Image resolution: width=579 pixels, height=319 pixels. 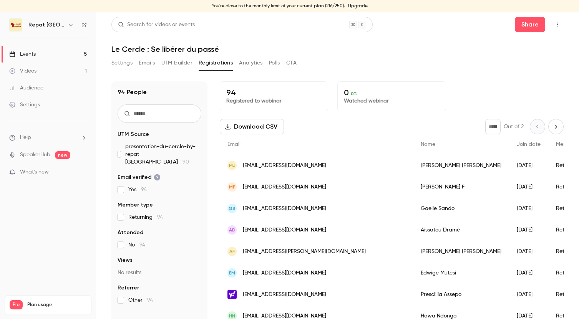 I want to click on span: What's new, so click(x=34, y=172).